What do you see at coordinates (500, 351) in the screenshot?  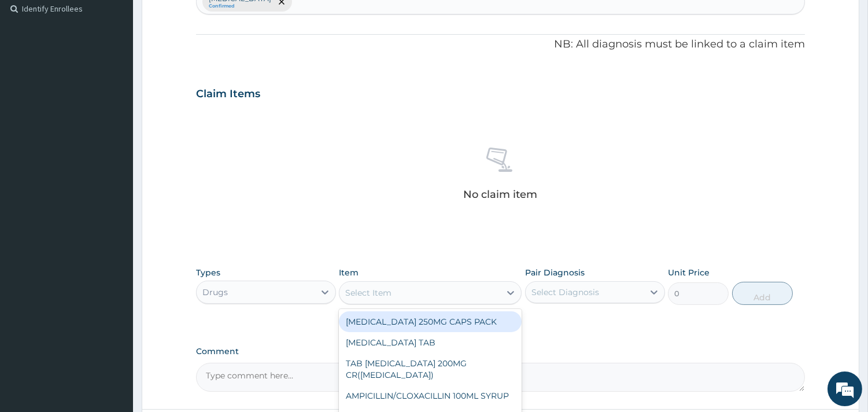 I see `label: Comment` at bounding box center [500, 351].